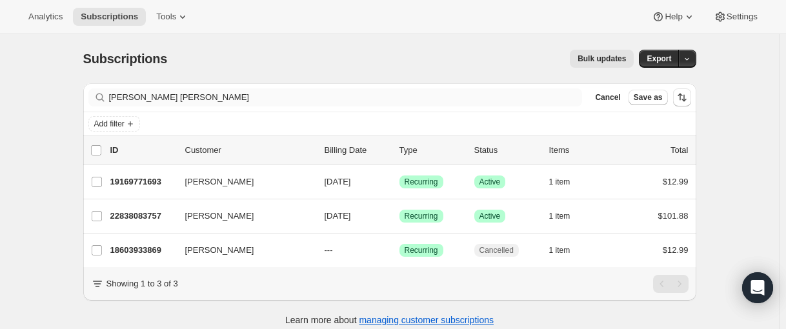 Image resolution: width=786 pixels, height=329 pixels. Describe the element at coordinates (607, 97) in the screenshot. I see `button: Cancel` at that location.